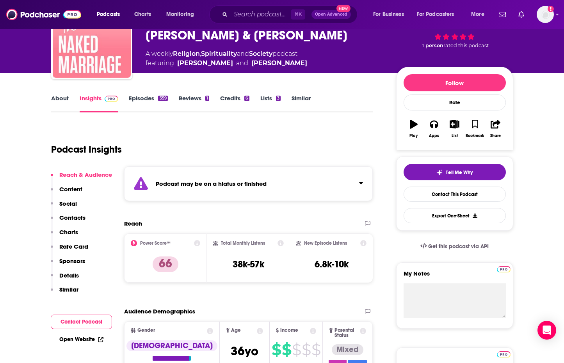  I want to click on p: Charts, so click(69, 232).